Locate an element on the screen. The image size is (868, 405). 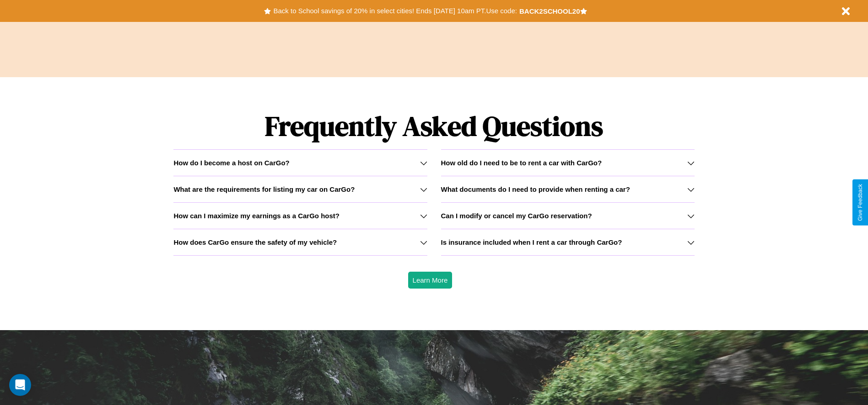
div: Give Feedback is located at coordinates (860, 202).